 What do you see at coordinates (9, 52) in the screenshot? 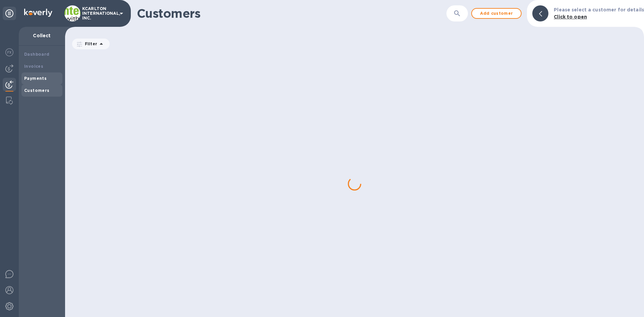
I see `img: Foreign exchange` at bounding box center [9, 52].